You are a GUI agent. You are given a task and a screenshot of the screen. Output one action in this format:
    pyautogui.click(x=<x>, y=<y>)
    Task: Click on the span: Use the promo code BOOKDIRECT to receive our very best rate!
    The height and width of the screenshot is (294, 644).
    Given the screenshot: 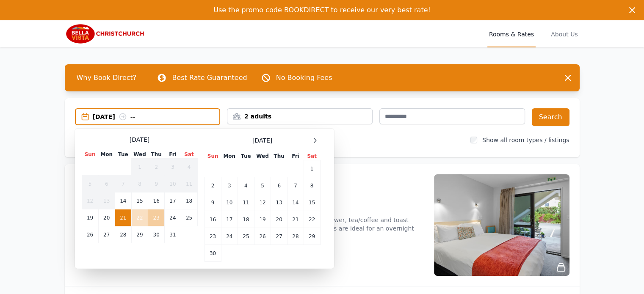 What is the action you would take?
    pyautogui.click(x=322, y=10)
    